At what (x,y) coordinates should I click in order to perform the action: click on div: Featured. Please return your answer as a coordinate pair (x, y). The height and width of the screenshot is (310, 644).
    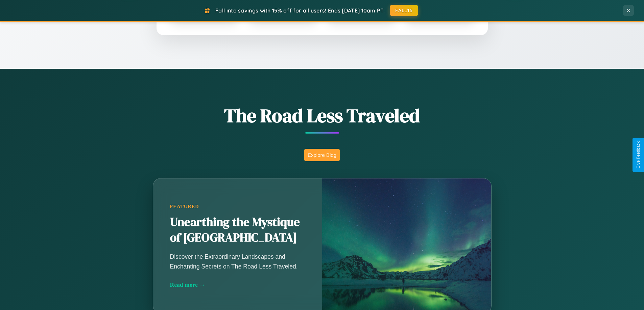
    Looking at the image, I should click on (238, 207).